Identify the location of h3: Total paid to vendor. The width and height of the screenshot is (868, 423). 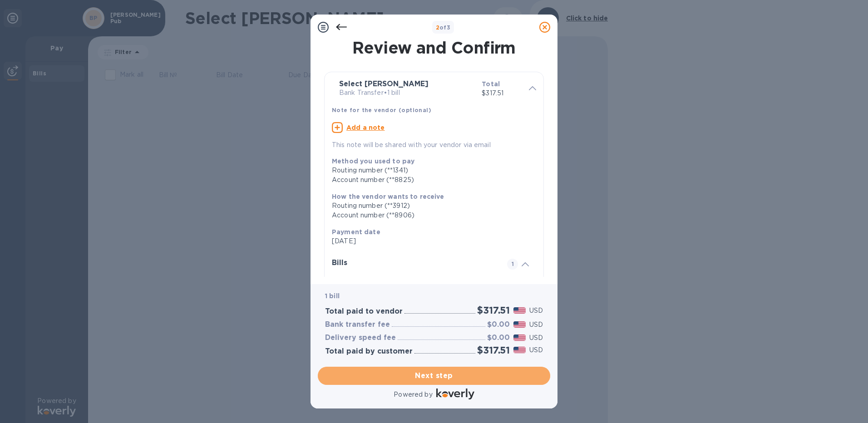
(363, 311).